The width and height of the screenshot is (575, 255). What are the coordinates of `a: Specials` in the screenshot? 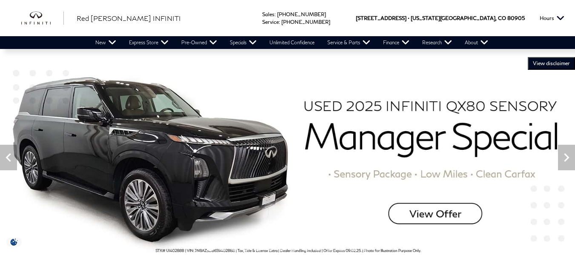 It's located at (243, 43).